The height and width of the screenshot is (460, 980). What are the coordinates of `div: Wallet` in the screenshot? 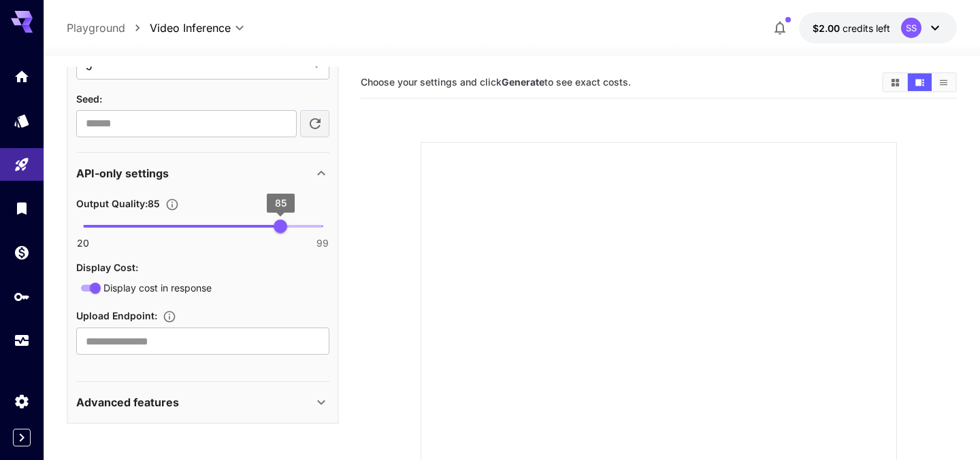 It's located at (22, 252).